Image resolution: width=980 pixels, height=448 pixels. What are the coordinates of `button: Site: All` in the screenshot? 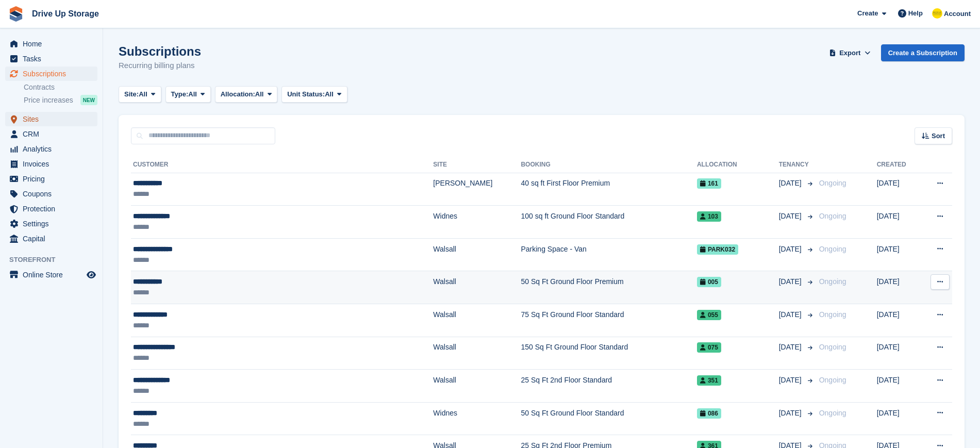 It's located at (139, 94).